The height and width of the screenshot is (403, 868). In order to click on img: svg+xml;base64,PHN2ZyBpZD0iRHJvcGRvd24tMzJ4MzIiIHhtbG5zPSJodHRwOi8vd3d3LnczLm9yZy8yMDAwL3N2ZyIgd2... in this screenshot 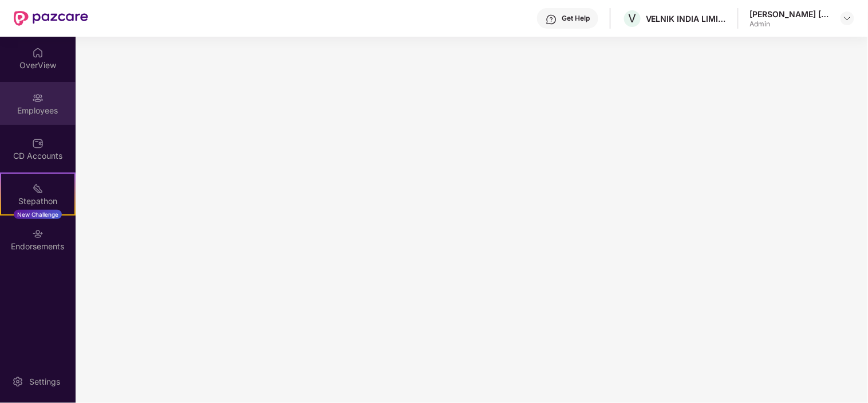, I will do `click(847, 18)`.